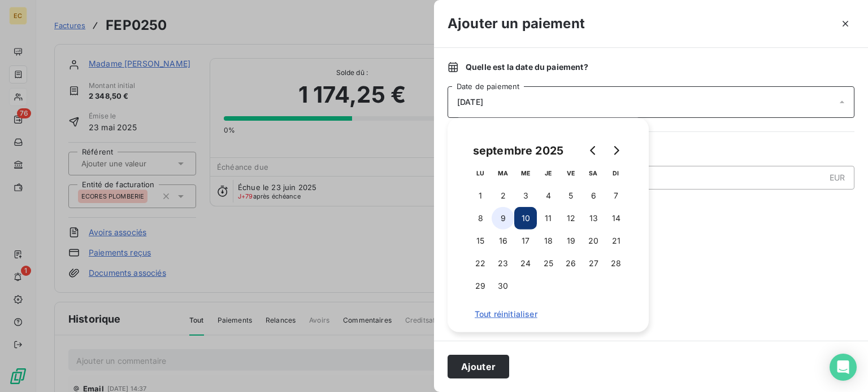 The image size is (868, 392). Describe the element at coordinates (526, 173) in the screenshot. I see `th: mercredi` at that location.